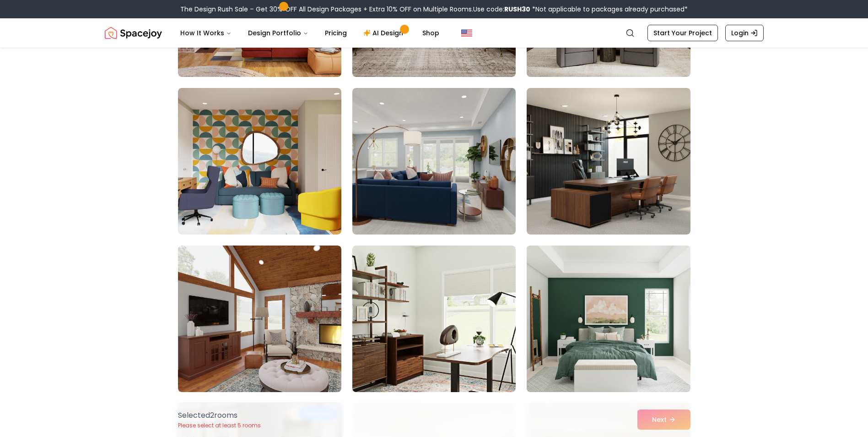 Image resolution: width=868 pixels, height=437 pixels. Describe the element at coordinates (260, 161) in the screenshot. I see `img: Room room-16` at that location.